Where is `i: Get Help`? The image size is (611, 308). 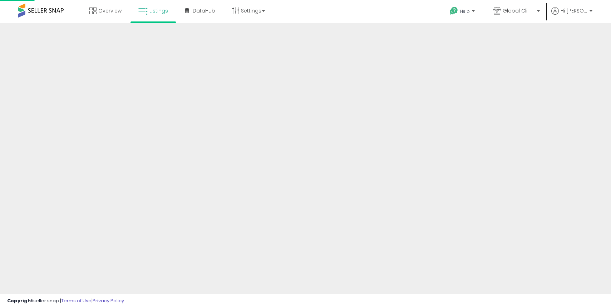 i: Get Help is located at coordinates (454, 11).